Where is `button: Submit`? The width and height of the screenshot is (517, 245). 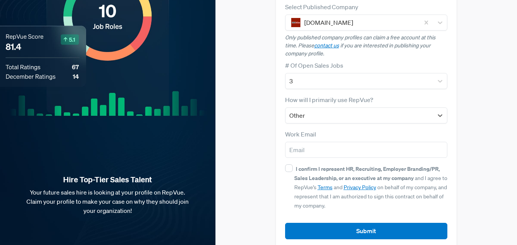
button: Submit is located at coordinates (366, 231).